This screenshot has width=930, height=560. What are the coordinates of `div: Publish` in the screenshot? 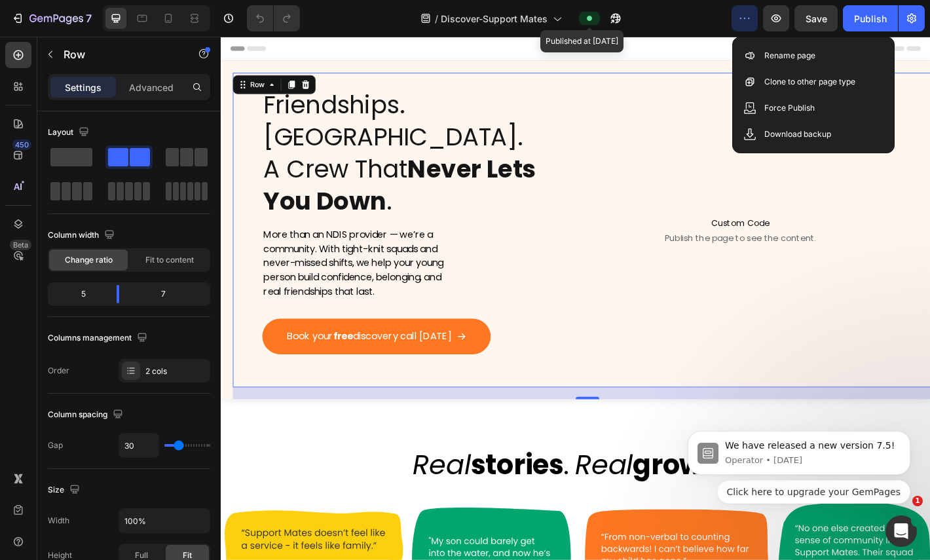 It's located at (871, 18).